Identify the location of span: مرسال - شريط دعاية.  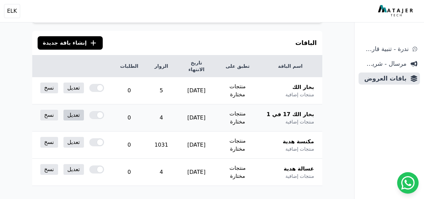
(384, 64).